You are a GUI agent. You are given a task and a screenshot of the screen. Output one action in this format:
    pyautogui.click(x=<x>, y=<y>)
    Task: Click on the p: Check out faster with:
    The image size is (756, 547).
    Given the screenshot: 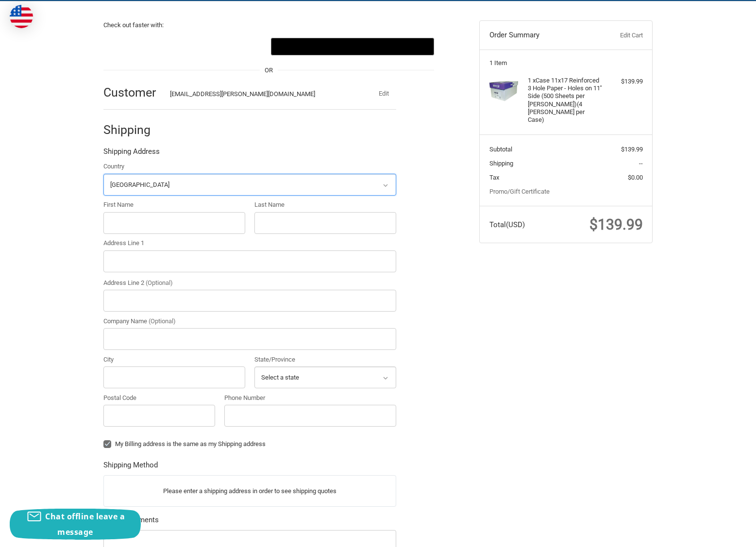 What is the action you would take?
    pyautogui.click(x=268, y=25)
    